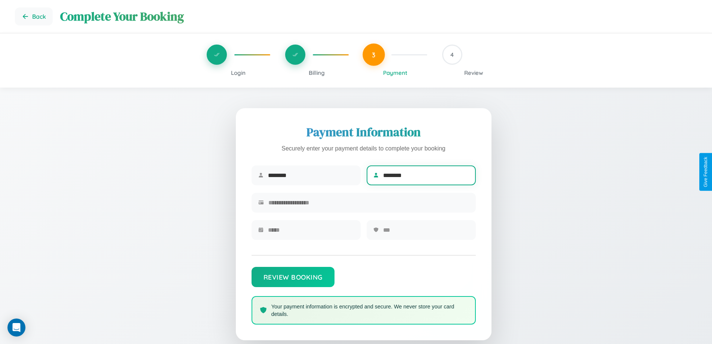  What do you see at coordinates (706, 172) in the screenshot?
I see `div: Give Feedback` at bounding box center [706, 172].